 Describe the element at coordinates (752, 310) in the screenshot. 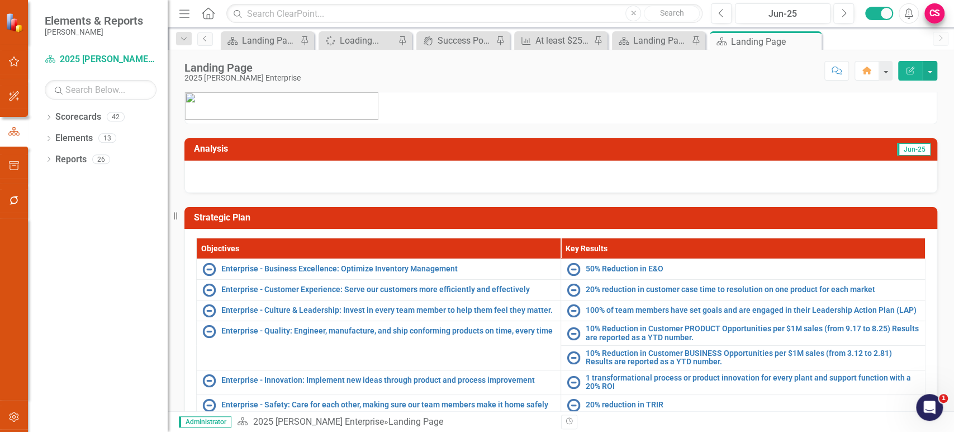

I see `a: 100% of team members have set goals and are engaged in their Leadership Action Plan (LAP)` at that location.